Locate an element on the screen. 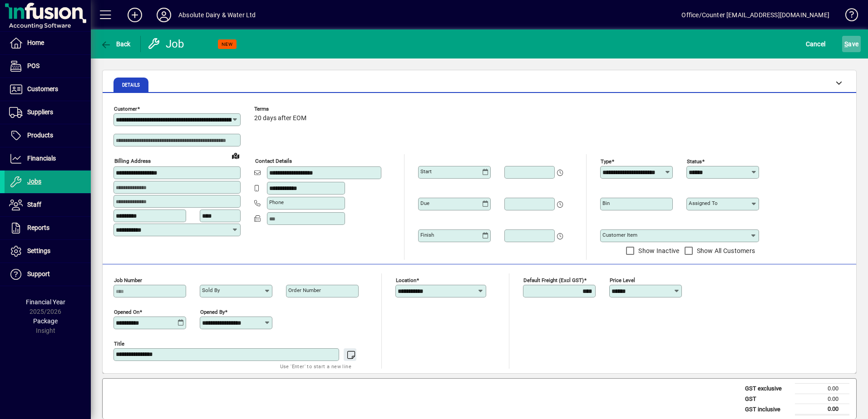 This screenshot has width=868, height=419. span: Financial Year is located at coordinates (45, 302).